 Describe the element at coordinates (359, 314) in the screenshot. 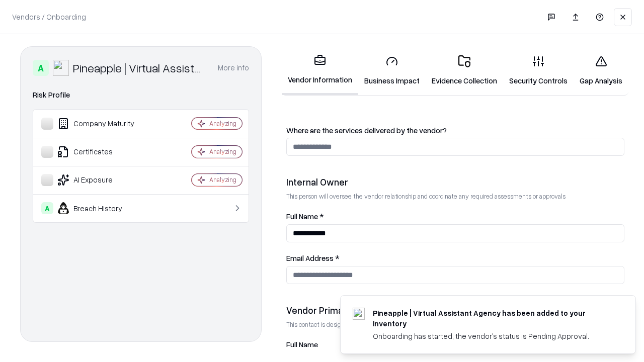

I see `img: trypineapple.com` at that location.